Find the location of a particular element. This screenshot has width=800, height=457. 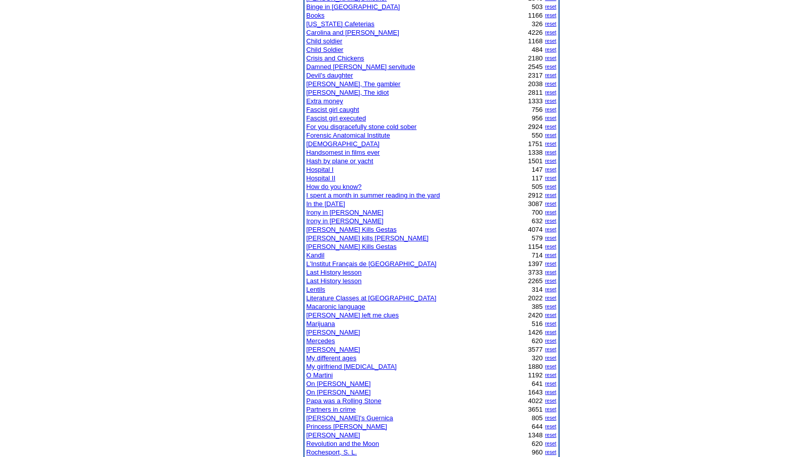

font: 1168 is located at coordinates (535, 41).